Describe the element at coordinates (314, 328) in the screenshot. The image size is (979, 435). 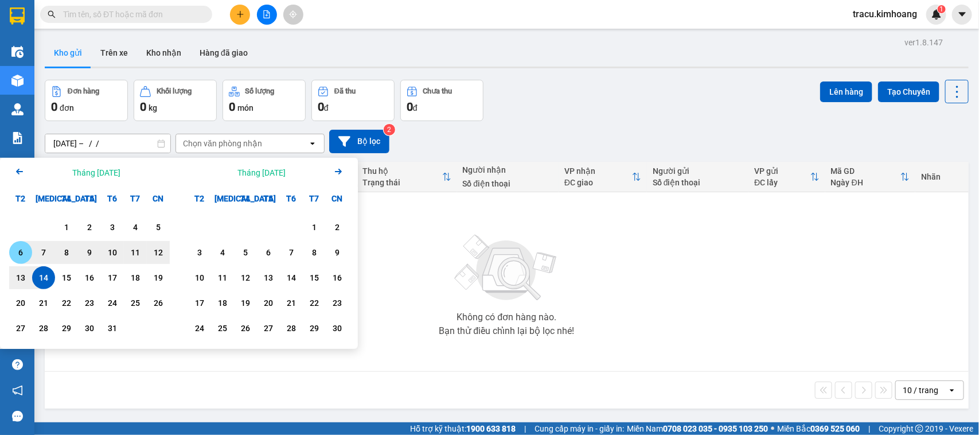
I see `div: 29` at that location.